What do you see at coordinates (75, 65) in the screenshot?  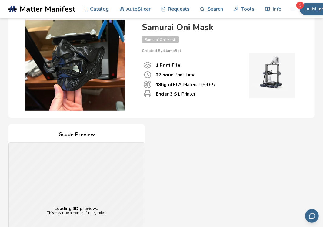 I see `img: Product` at bounding box center [75, 65].